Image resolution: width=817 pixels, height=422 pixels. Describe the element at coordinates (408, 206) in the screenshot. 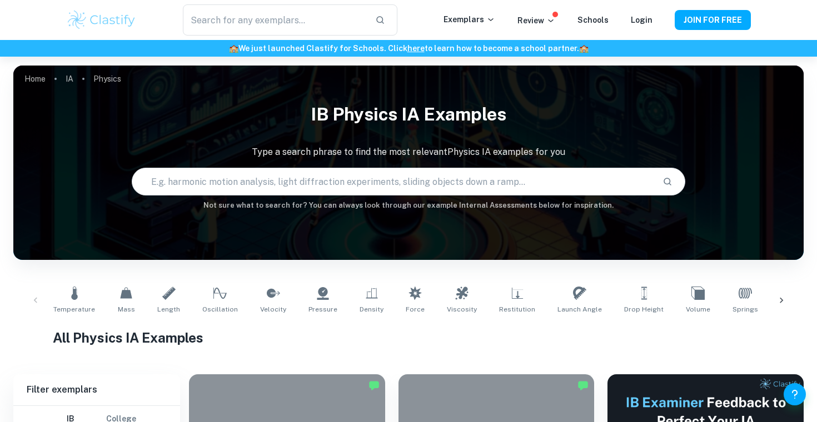

I see `h6: Not sure what to search for? You can always look through our example Internal Assessments below f...` at that location.